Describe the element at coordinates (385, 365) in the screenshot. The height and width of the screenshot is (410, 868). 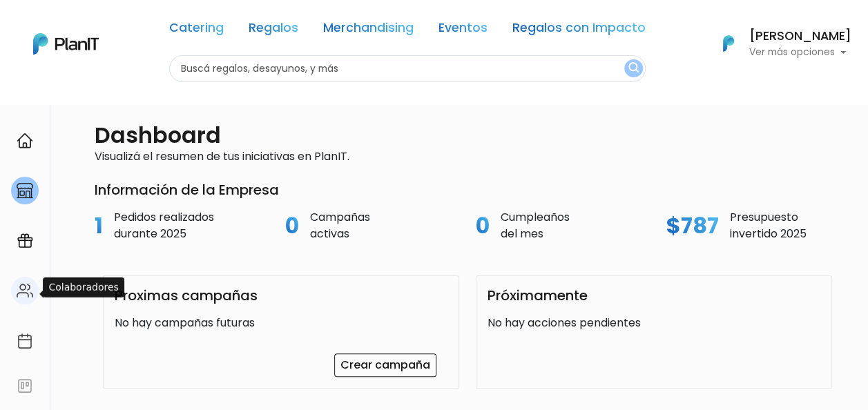
I see `a: Crear campaña` at that location.